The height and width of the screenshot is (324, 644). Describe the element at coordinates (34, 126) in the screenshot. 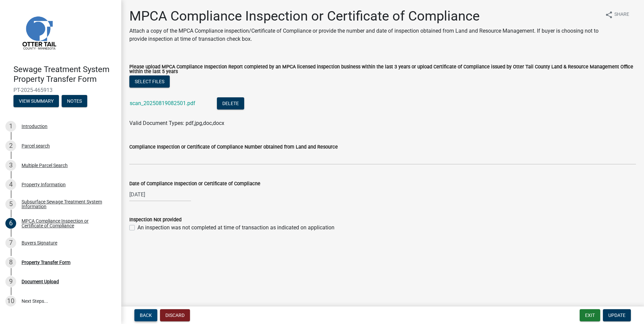

I see `div: Introduction` at that location.